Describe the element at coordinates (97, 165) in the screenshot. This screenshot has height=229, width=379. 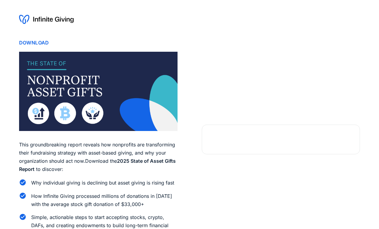
I see `a: Download the2025 State of Asset Gifts Report` at that location.